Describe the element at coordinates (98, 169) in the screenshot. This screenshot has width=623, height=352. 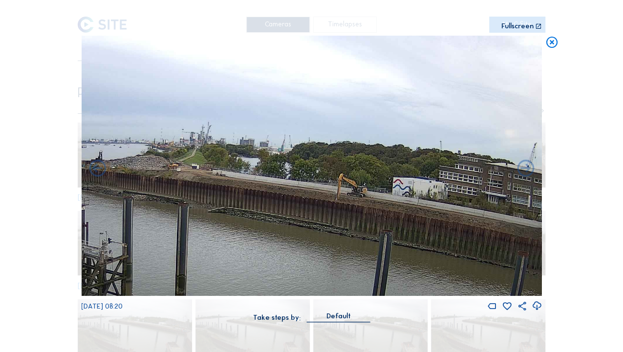
I see `i: Forward` at that location.